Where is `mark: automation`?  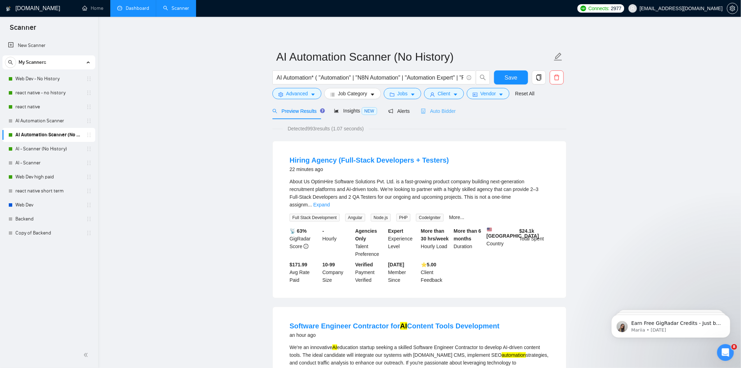 mark: automation is located at coordinates (514, 355).